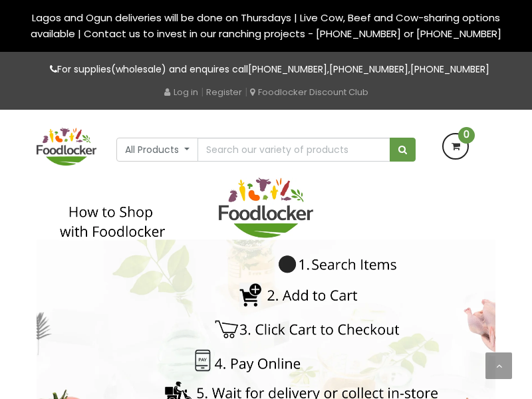  What do you see at coordinates (466, 135) in the screenshot?
I see `span: 0` at bounding box center [466, 135].